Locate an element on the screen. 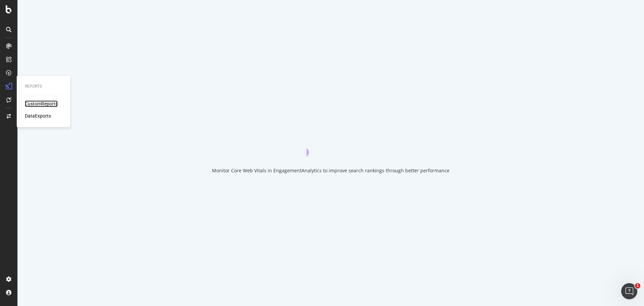 This screenshot has height=306, width=644. div: CustomReports is located at coordinates (41, 104).